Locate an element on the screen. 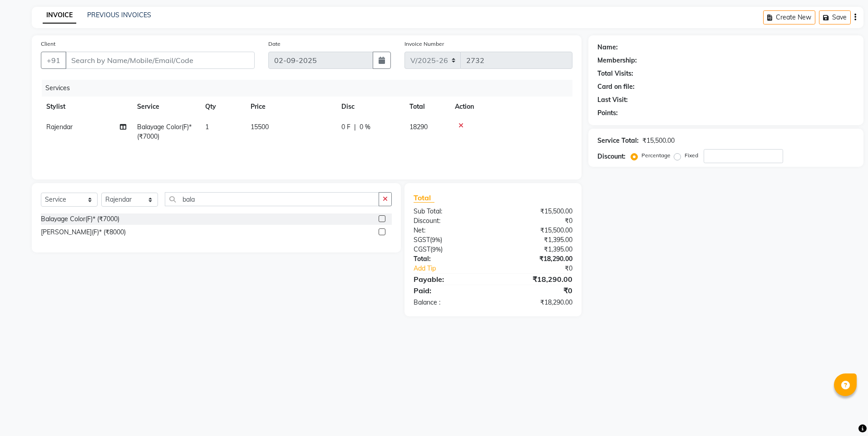 This screenshot has width=868, height=436. label: Fixed is located at coordinates (691, 155).